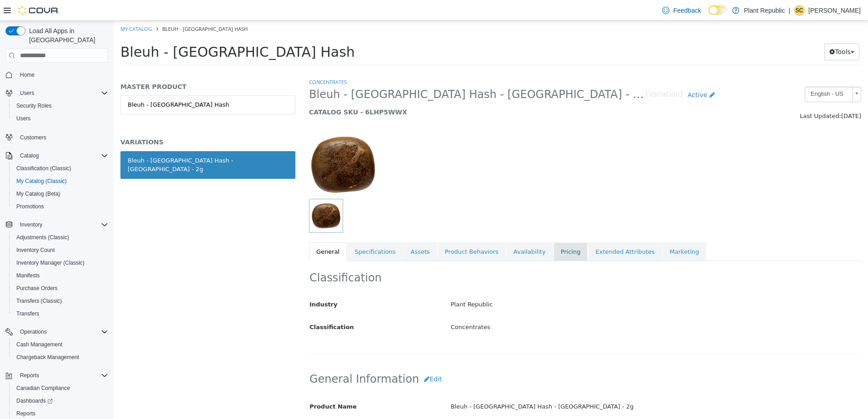 The width and height of the screenshot is (868, 419). Describe the element at coordinates (261, 232) in the screenshot. I see `a: Specifications` at that location.